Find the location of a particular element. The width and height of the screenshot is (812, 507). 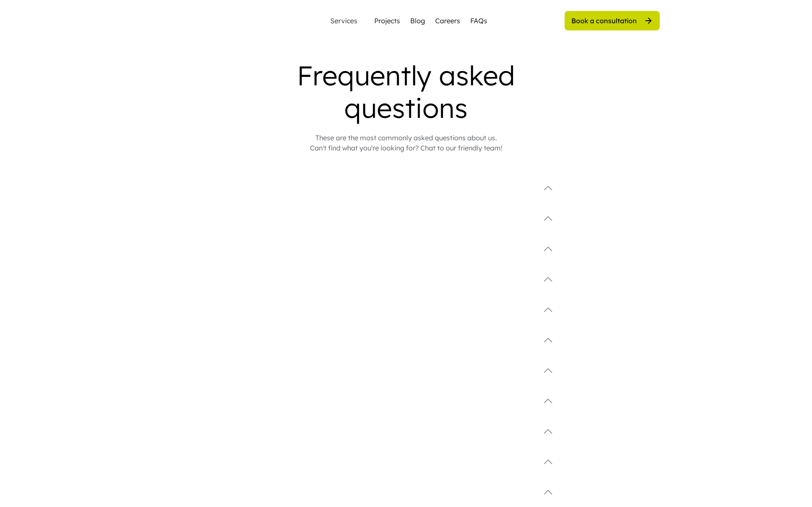

div: Projects is located at coordinates (387, 20).